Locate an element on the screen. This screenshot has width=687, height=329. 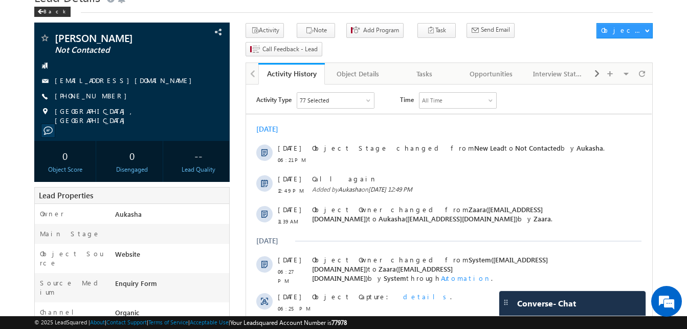
span: Object Owner changed from to by through . is located at coordinates (184, 184).